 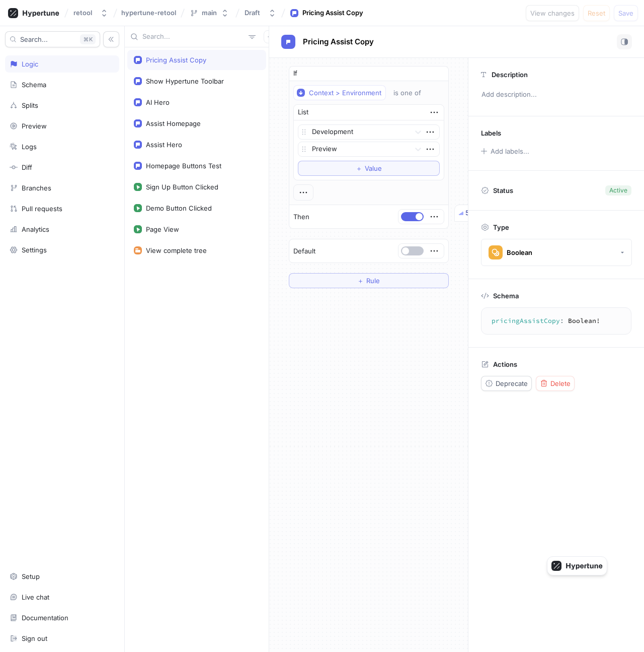 What do you see at coordinates (91, 13) in the screenshot?
I see `button: retool` at bounding box center [91, 13].